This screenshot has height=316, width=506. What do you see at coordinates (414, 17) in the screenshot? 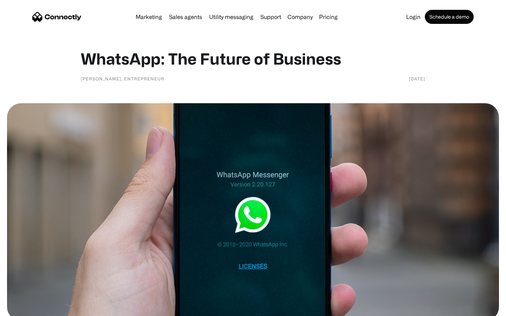
I see `a: Login` at bounding box center [414, 17].